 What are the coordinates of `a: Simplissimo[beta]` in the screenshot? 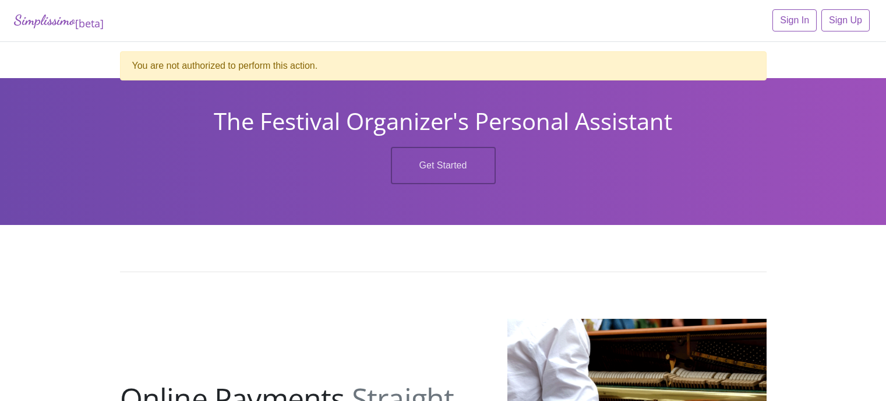 It's located at (59, 20).